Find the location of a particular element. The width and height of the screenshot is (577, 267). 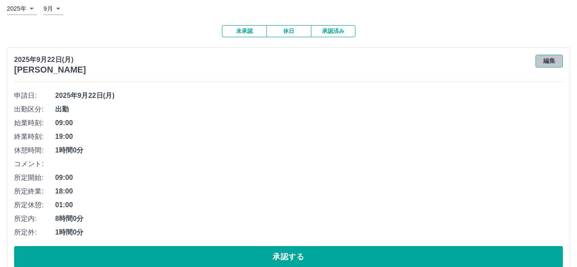

span: 出勤 is located at coordinates (309, 109).